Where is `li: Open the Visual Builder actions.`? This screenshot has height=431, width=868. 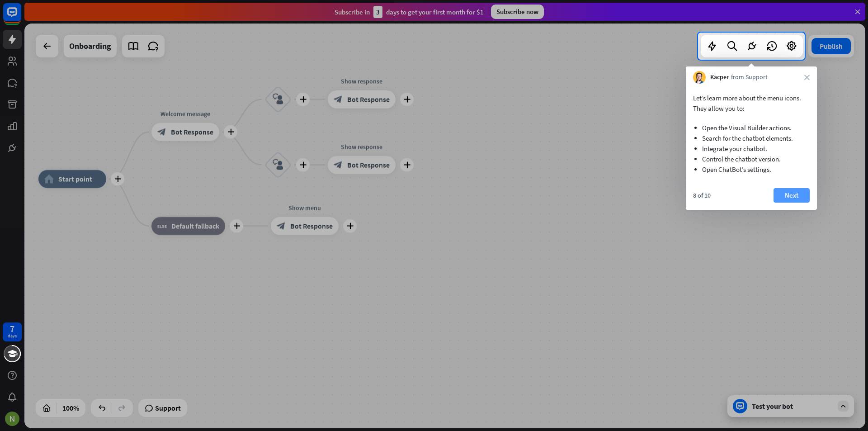 li: Open the Visual Builder actions. is located at coordinates (751, 128).